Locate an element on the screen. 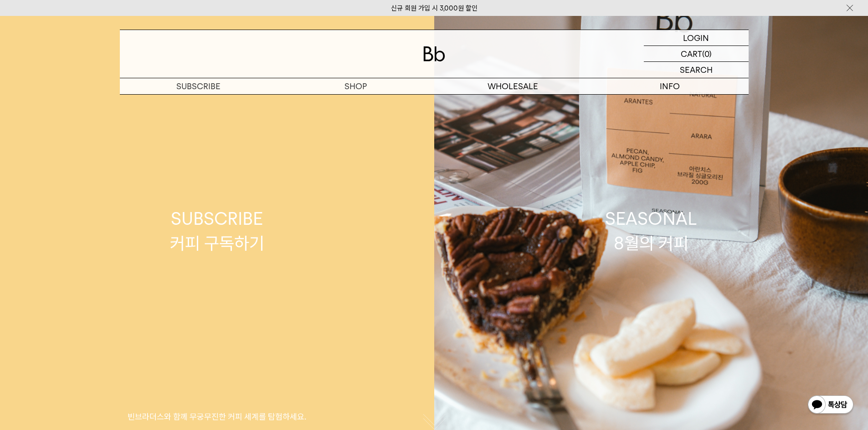  div: SEASONAL 8월의 커피 is located at coordinates (651, 231).